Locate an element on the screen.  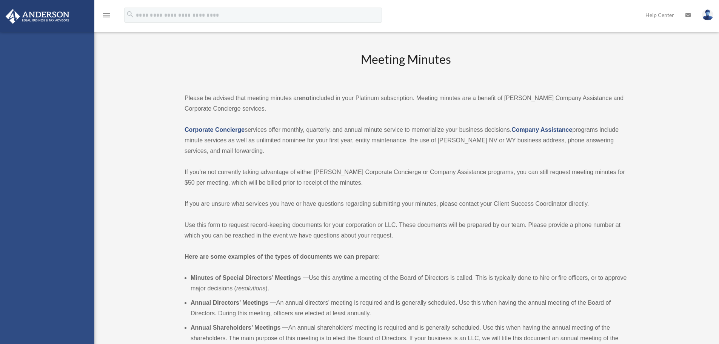
img: User Pic is located at coordinates (708, 15).